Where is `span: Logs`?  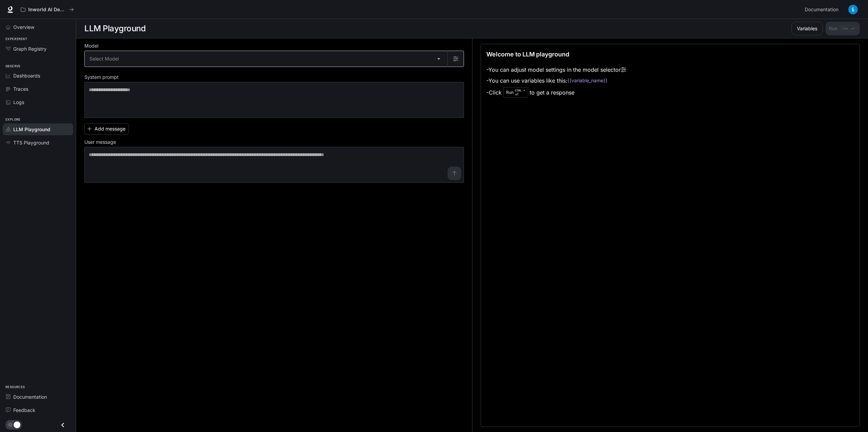
span: Logs is located at coordinates (19, 102).